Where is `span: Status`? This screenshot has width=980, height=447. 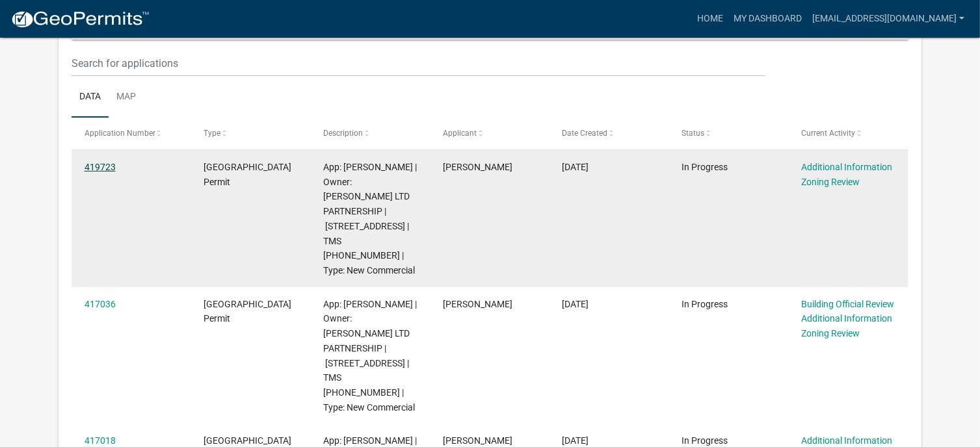
span: Status is located at coordinates (693, 133).